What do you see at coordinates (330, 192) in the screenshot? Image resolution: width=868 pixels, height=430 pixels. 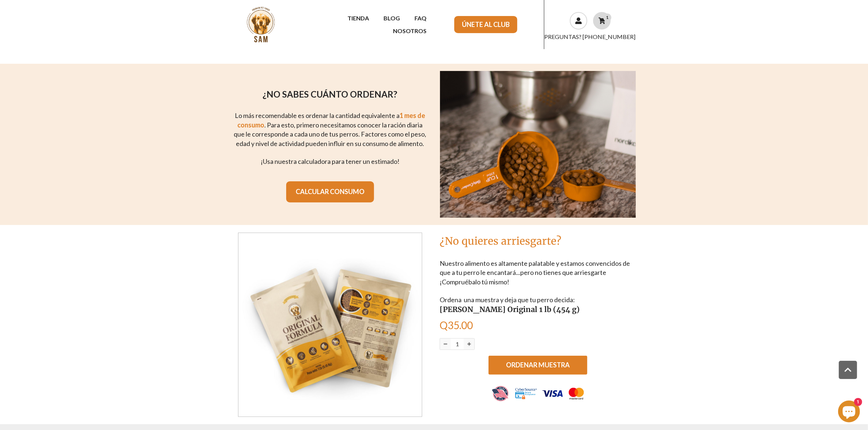 I see `a: CALCULAR CONSUMO` at bounding box center [330, 192].